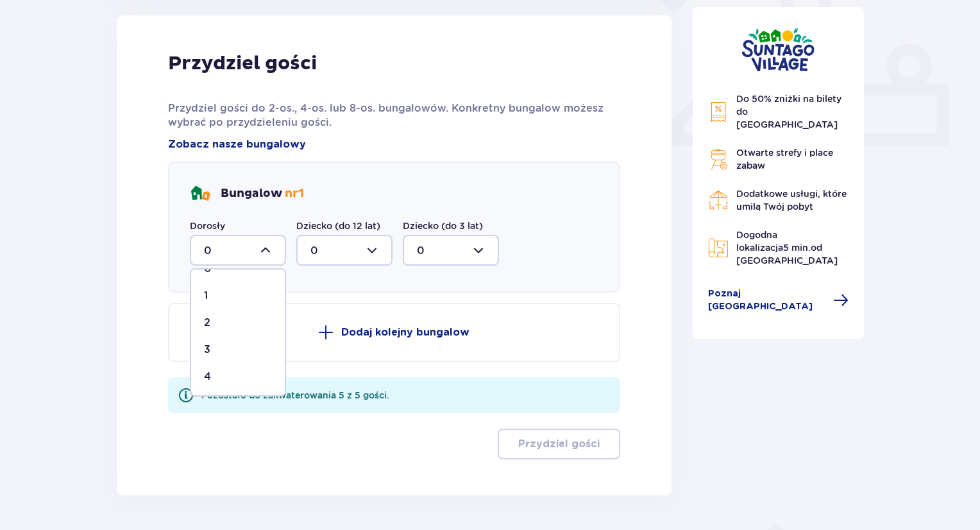 The width and height of the screenshot is (980, 530). I want to click on img: Grill Icon, so click(718, 159).